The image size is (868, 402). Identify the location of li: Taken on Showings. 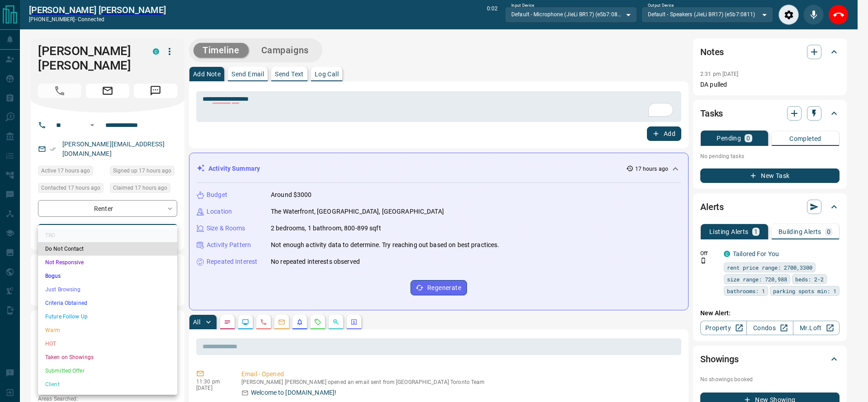
(108, 357).